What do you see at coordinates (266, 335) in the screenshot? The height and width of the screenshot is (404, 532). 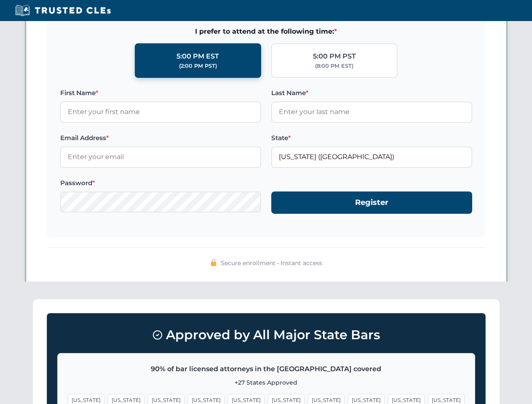 I see `h3: Approved by All Major State Bars` at bounding box center [266, 335].